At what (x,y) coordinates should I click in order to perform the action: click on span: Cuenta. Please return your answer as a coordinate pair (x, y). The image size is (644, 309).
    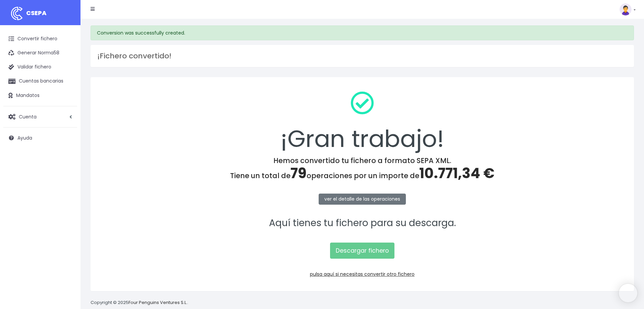
    Looking at the image, I should click on (28, 117).